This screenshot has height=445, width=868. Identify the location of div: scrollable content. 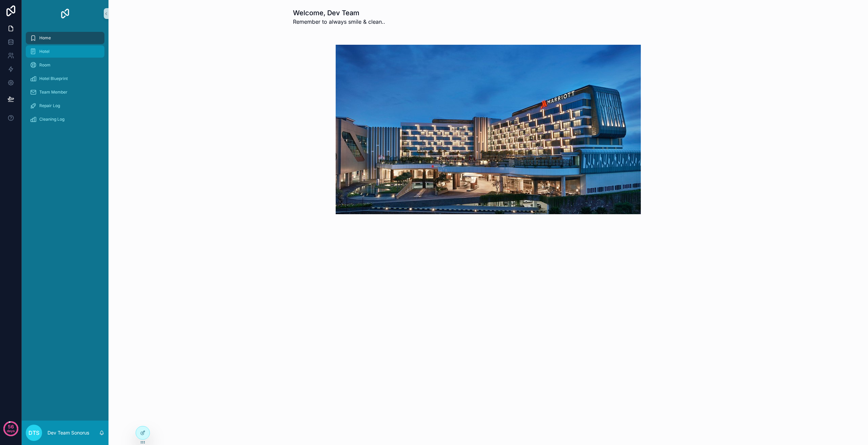
(65, 81).